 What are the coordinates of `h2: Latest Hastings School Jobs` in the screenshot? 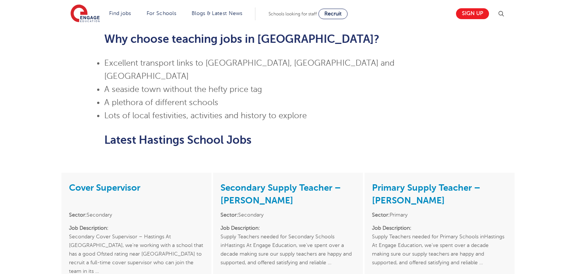 It's located at (288, 140).